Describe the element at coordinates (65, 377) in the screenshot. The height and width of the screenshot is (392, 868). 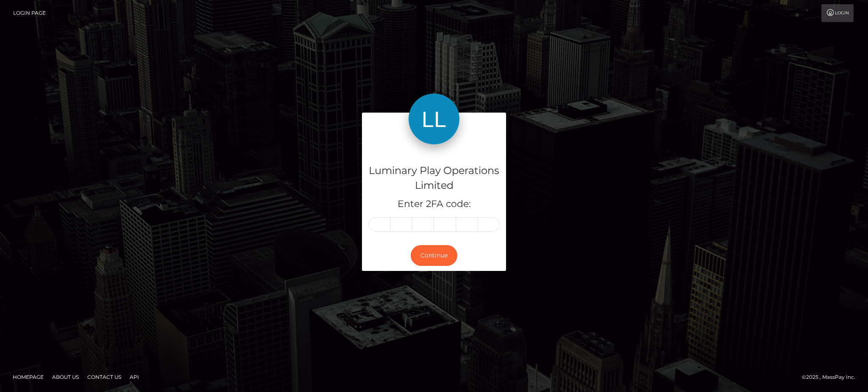
I see `a: About Us` at that location.